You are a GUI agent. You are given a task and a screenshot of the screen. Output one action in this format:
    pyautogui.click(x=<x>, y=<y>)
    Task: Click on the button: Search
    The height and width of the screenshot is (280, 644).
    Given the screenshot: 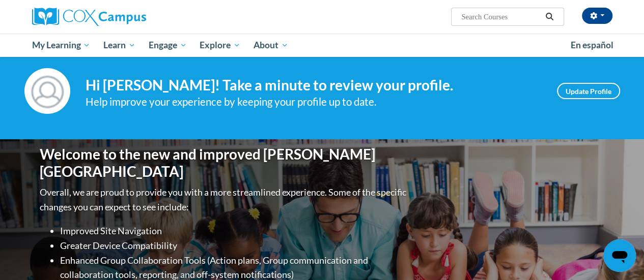 What is the action you would take?
    pyautogui.click(x=549, y=17)
    